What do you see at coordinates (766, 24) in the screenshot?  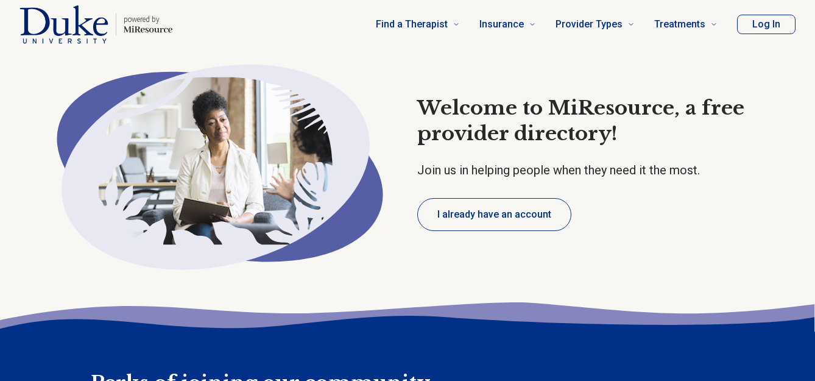 I see `button: Log In` at bounding box center [766, 24].